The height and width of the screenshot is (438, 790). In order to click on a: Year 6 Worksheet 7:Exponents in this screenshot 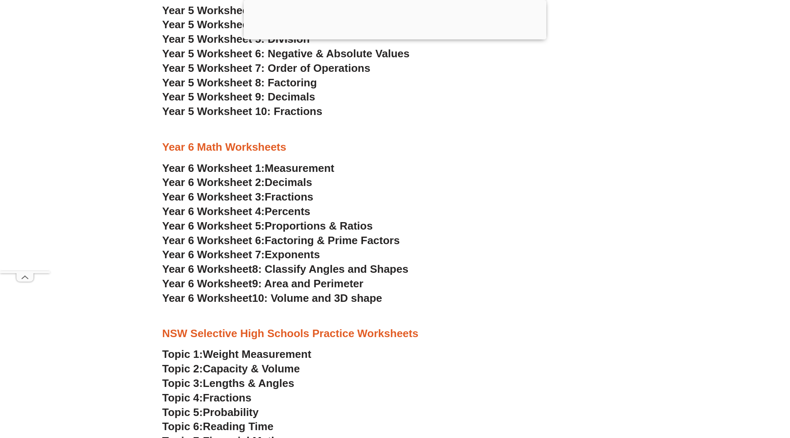, I will do `click(241, 255)`.